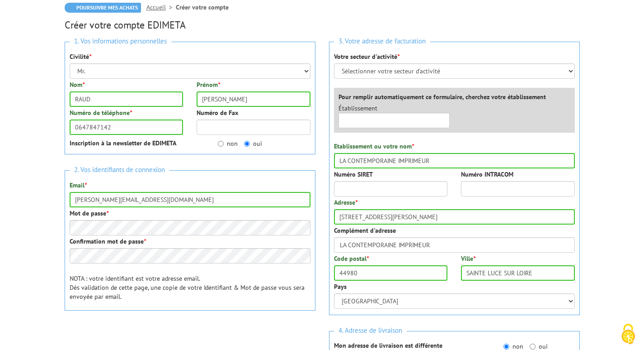  What do you see at coordinates (218, 113) in the screenshot?
I see `label: Numéro de Fax` at bounding box center [218, 113].